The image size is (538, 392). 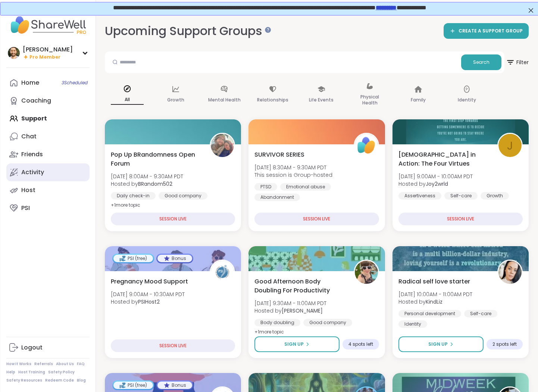 What do you see at coordinates (32, 172) in the screenshot?
I see `div: Activity` at bounding box center [32, 172].